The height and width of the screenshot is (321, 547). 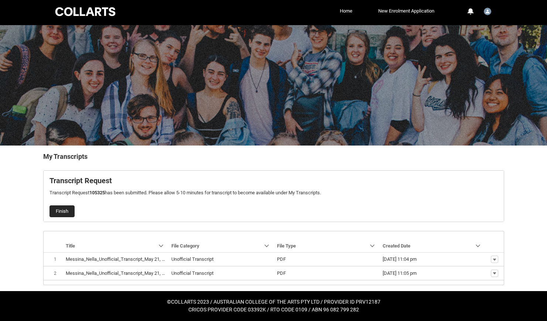 What do you see at coordinates (274, 193) in the screenshot?
I see `p: Transcript Request has been submitted. Please allow 5-10 minutes for transcript to become availab...` at bounding box center [274, 193].